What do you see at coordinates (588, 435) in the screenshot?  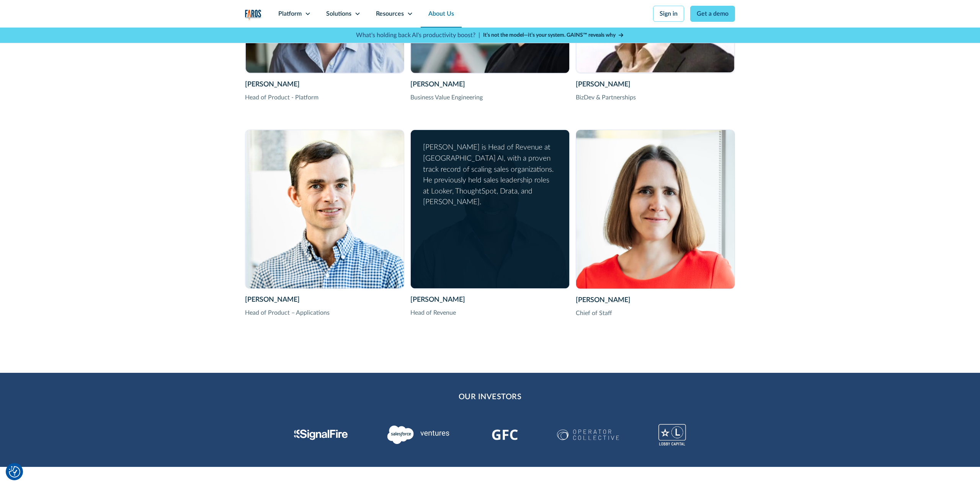 I see `img: Operator's Collective Logo` at bounding box center [588, 435].